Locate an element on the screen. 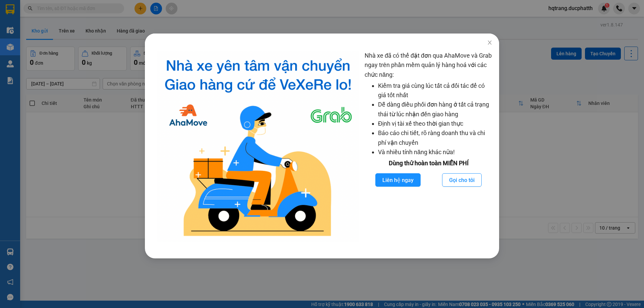 Image resolution: width=644 pixels, height=308 pixels. span: Gọi cho tôi is located at coordinates (462, 180).